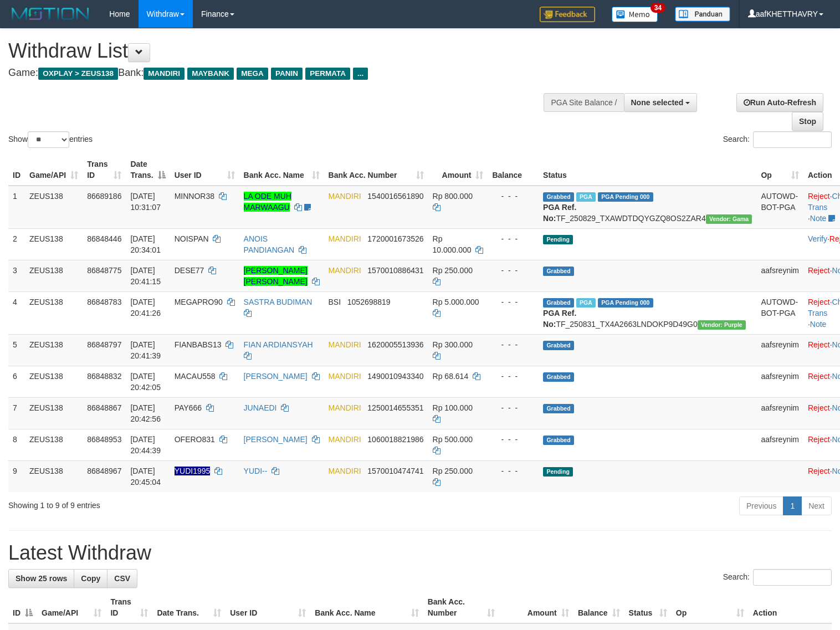 This screenshot has width=840, height=630. What do you see at coordinates (395, 439) in the screenshot?
I see `span: Copy 1060018821986 to clipboard` at bounding box center [395, 439].